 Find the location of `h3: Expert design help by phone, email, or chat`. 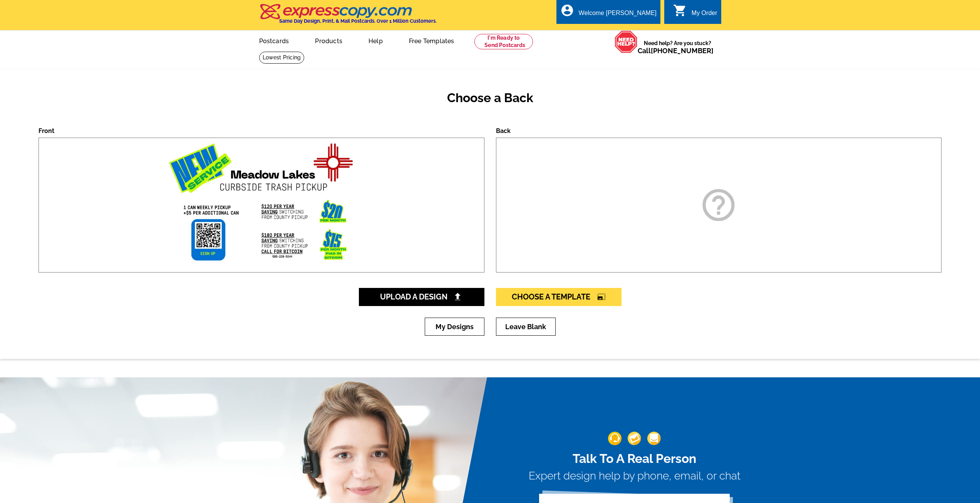

h3: Expert design help by phone, email, or chat is located at coordinates (634, 476).